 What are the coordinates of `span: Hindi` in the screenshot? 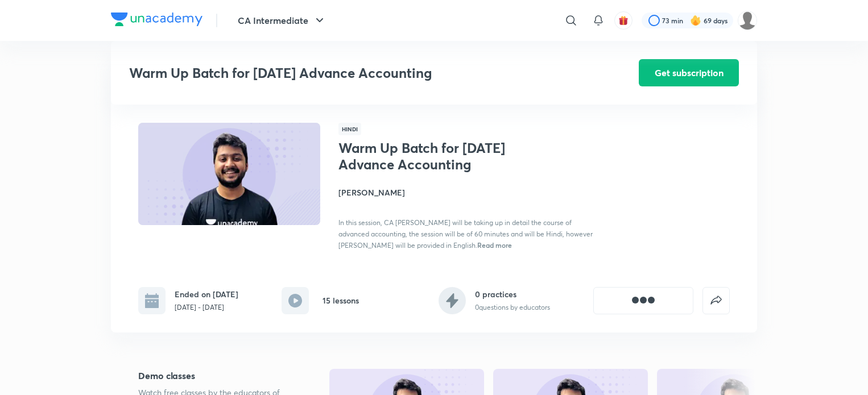 It's located at (350, 129).